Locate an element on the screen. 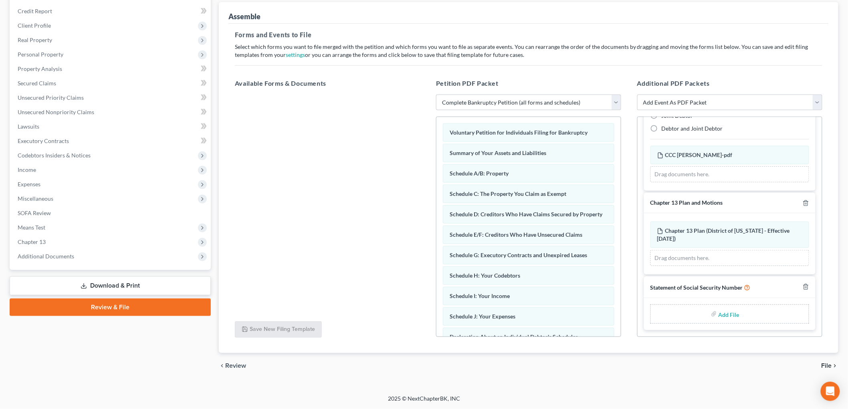 The height and width of the screenshot is (409, 848). a: SOFA Review is located at coordinates (111, 213).